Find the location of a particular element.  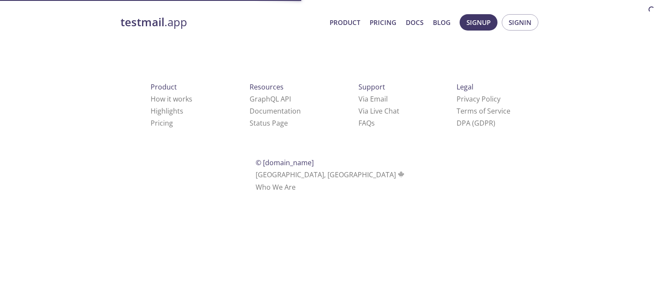

span: Product is located at coordinates (164, 87).